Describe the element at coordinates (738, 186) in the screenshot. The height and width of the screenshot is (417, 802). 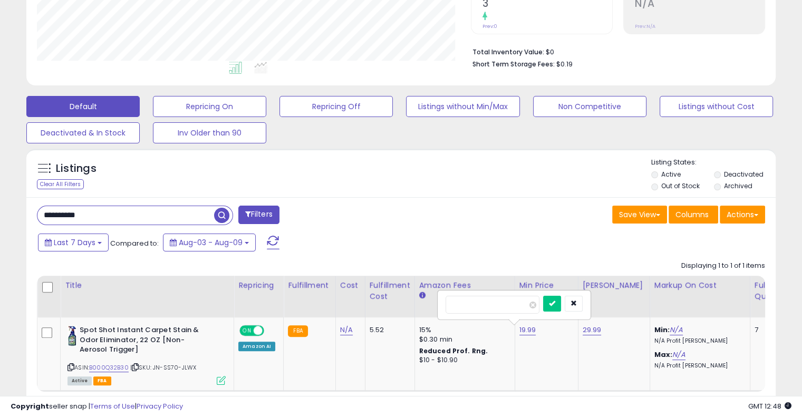
I see `label: Archived` at that location.